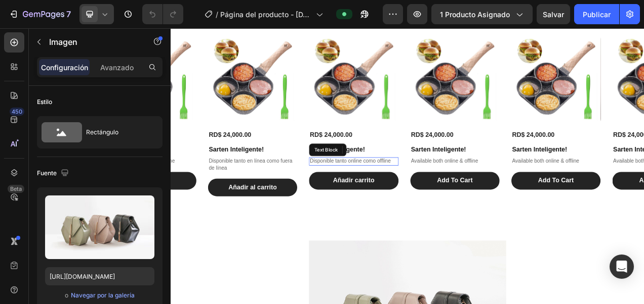  Describe the element at coordinates (596, 15) in the screenshot. I see `font: Publicar` at that location.